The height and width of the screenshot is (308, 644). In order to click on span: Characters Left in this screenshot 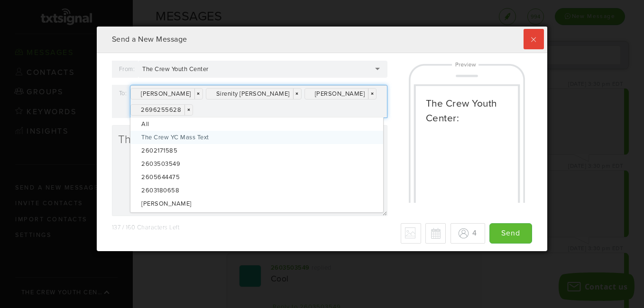, I will do `click(159, 227)`.